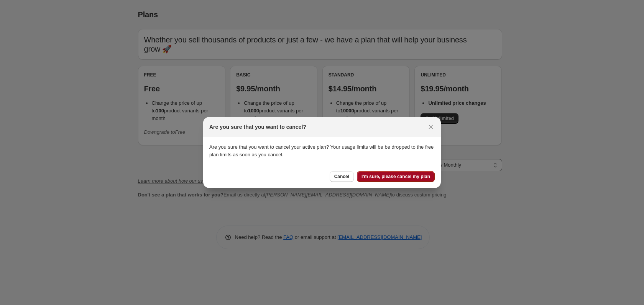  What do you see at coordinates (322, 152) in the screenshot?
I see `p: Are you sure that you want to cancel your active plan? Your usage limits will be be dropped to th...` at bounding box center [322, 152].